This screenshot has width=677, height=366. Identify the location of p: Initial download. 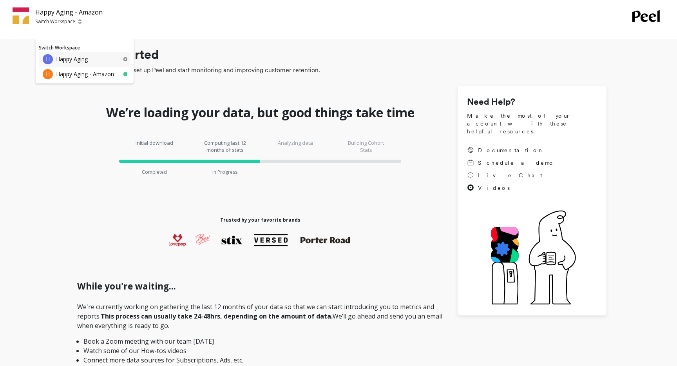
(154, 146).